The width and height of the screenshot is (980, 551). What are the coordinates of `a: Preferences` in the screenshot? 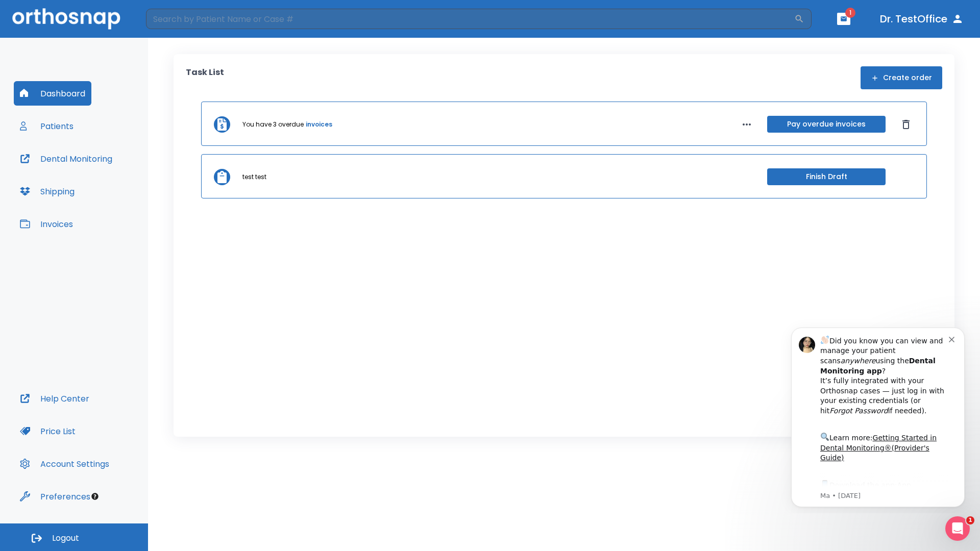 It's located at (55, 497).